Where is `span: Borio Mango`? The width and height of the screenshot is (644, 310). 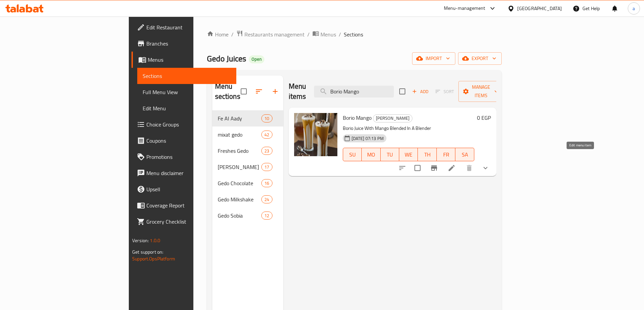
span: Borio Mango is located at coordinates (357, 118).